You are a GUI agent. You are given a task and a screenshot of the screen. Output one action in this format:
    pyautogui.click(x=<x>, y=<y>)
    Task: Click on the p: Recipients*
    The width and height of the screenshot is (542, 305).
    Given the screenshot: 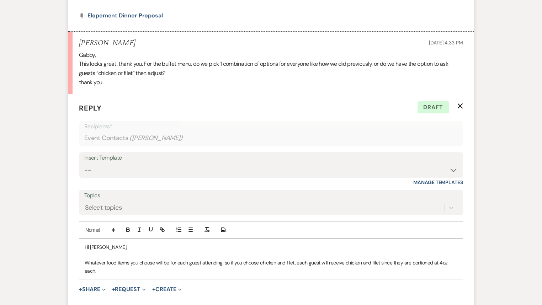 What is the action you would take?
    pyautogui.click(x=271, y=127)
    